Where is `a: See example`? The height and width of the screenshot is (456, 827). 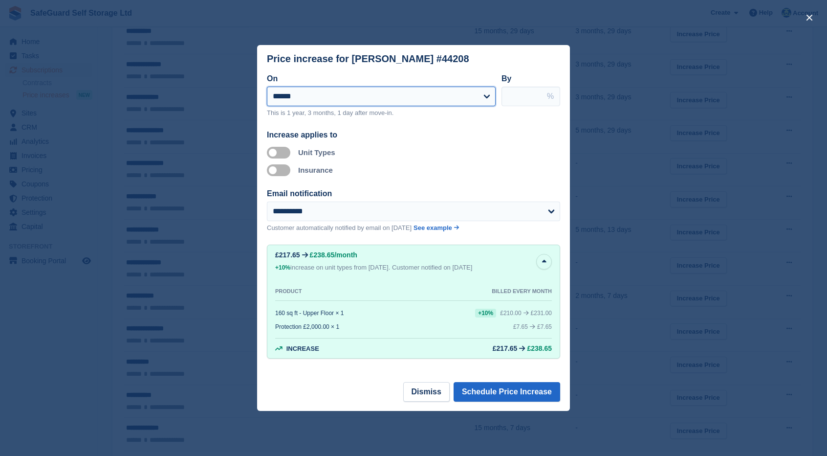 a: See example is located at coordinates (436, 228).